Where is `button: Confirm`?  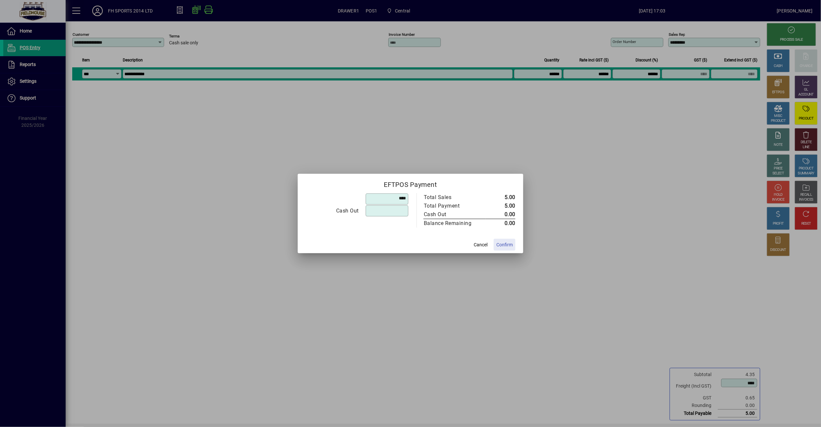 button: Confirm is located at coordinates (505, 245).